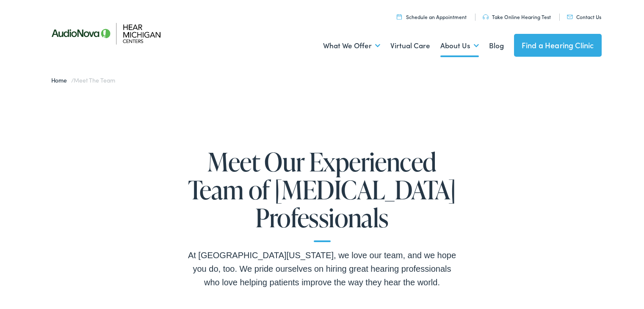  Describe the element at coordinates (558, 46) in the screenshot. I see `a: Find a Hearing Clinic` at that location.